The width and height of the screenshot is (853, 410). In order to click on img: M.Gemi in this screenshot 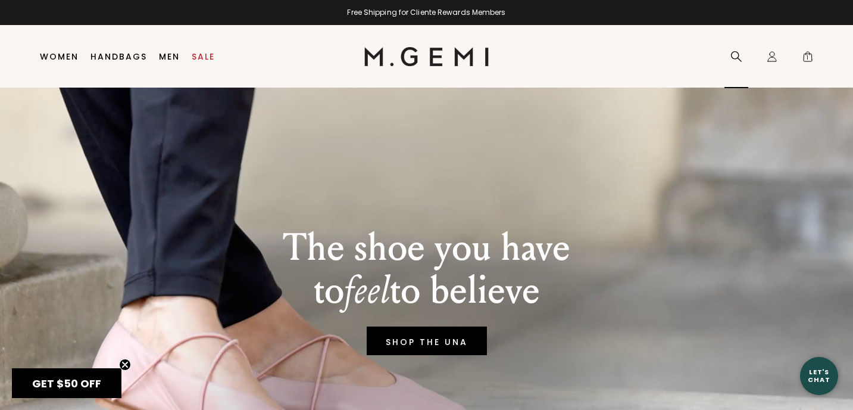, I will do `click(426, 57)`.